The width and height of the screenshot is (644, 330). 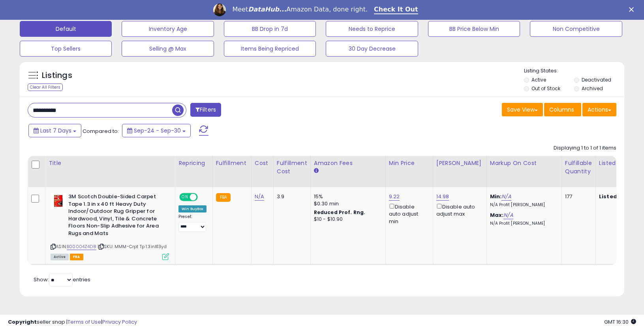 What do you see at coordinates (57, 76) in the screenshot?
I see `h5: Listings` at bounding box center [57, 76].